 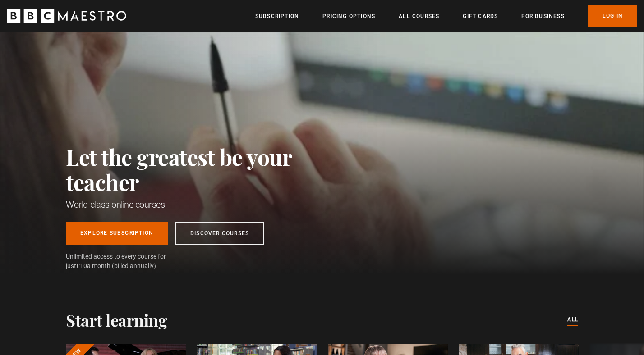 I want to click on h2: Let the greatest be your teacher, so click(x=199, y=169).